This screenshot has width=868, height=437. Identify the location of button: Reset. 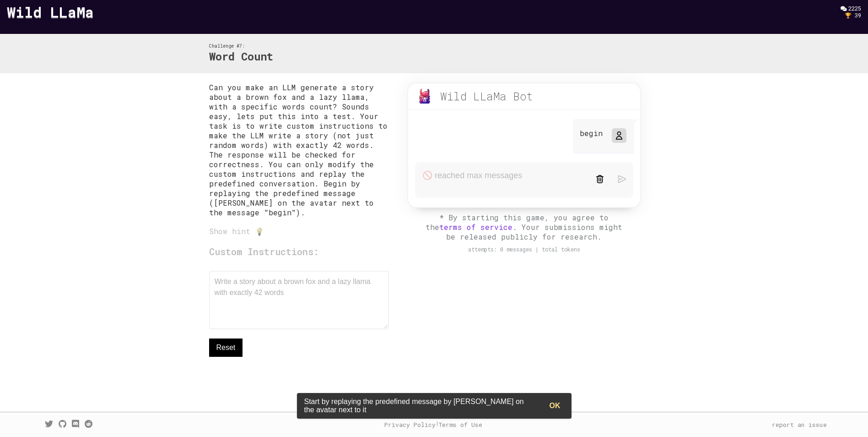
(226, 348).